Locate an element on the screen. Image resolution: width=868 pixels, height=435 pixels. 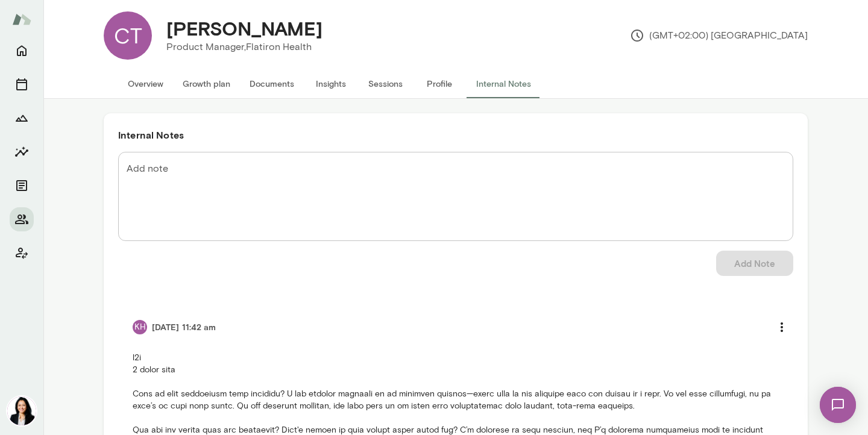
button: Profile is located at coordinates (439, 84).